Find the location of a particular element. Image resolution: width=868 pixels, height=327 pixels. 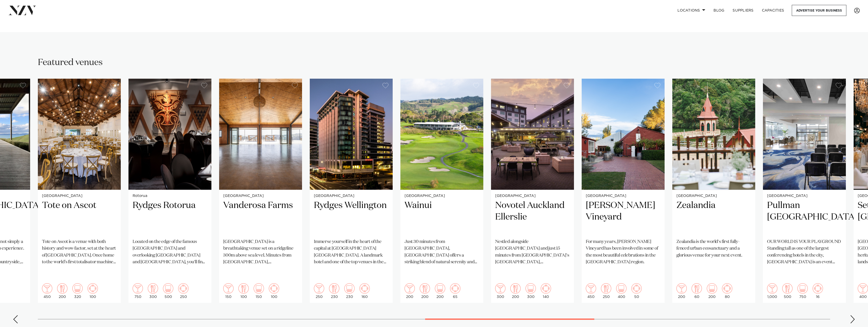

swiper-slide: 25 / 41 is located at coordinates (442, 191).